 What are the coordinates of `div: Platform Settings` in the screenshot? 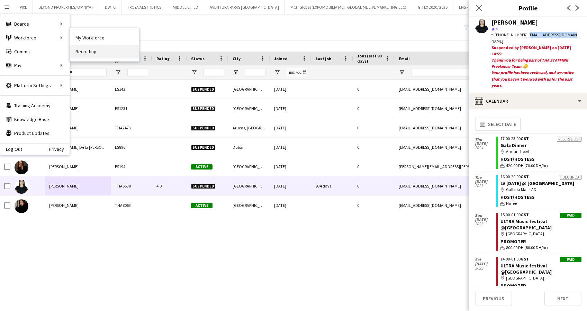 It's located at (35, 86).